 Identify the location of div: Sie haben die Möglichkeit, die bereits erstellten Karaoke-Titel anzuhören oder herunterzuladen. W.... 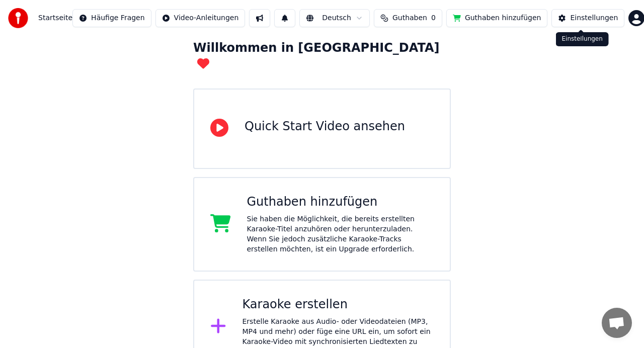
(340, 234).